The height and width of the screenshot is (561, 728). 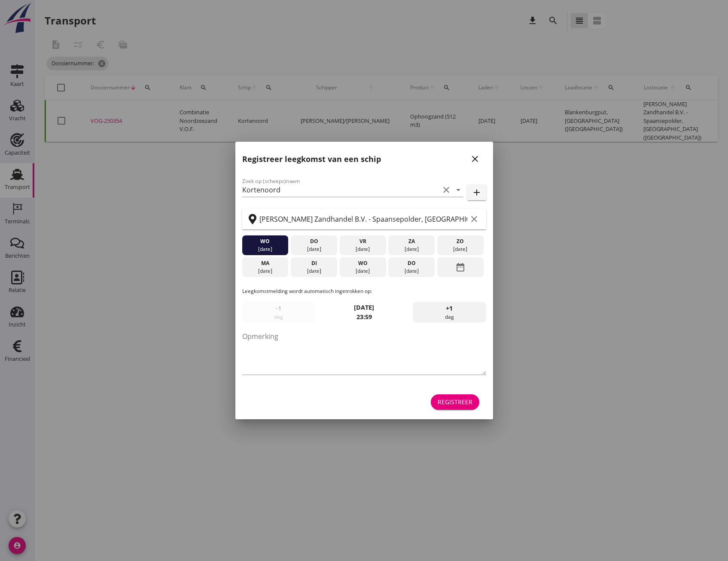 What do you see at coordinates (450, 309) in the screenshot?
I see `span: +1` at bounding box center [450, 309].